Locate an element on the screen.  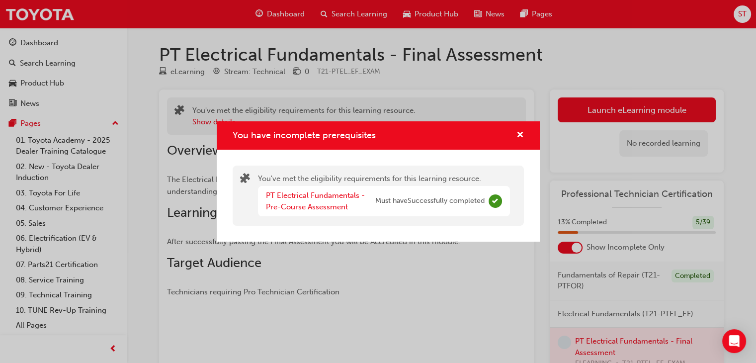
div: Open Intercom Messenger is located at coordinates (734, 341).